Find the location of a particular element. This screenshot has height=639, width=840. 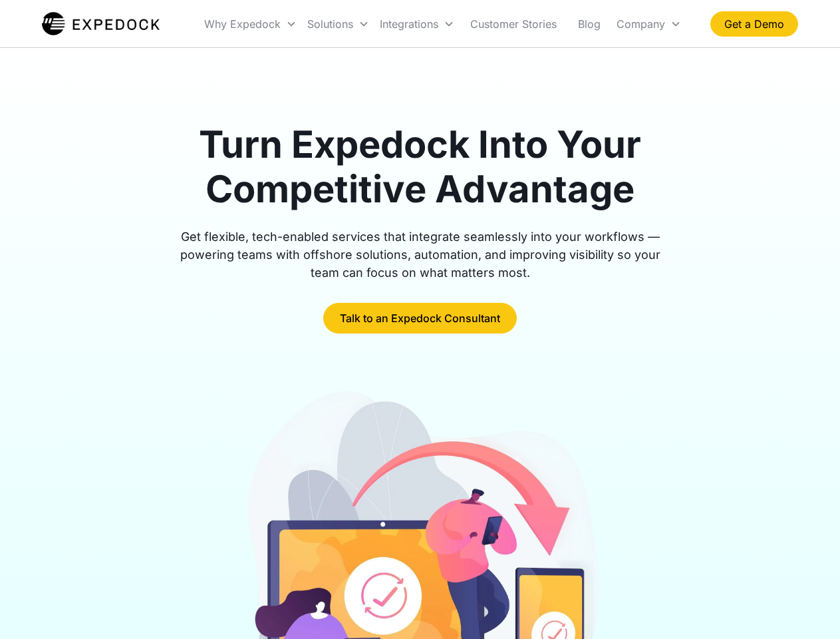

a: Customer Stories is located at coordinates (514, 24).